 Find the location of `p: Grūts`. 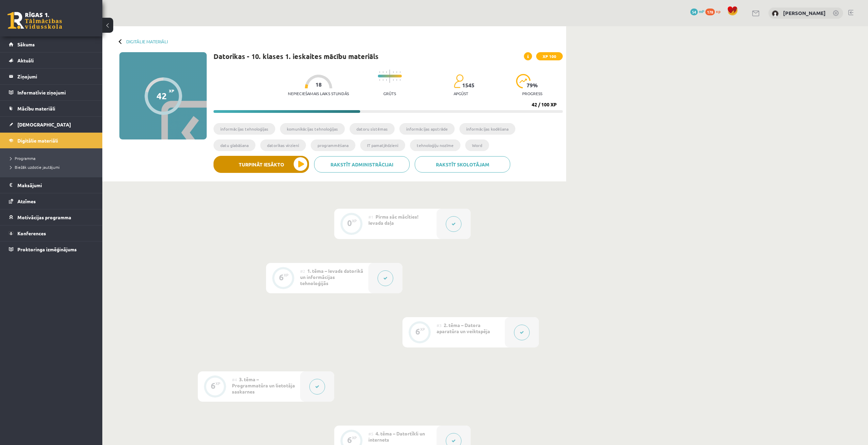

p: Grūts is located at coordinates (389, 94).